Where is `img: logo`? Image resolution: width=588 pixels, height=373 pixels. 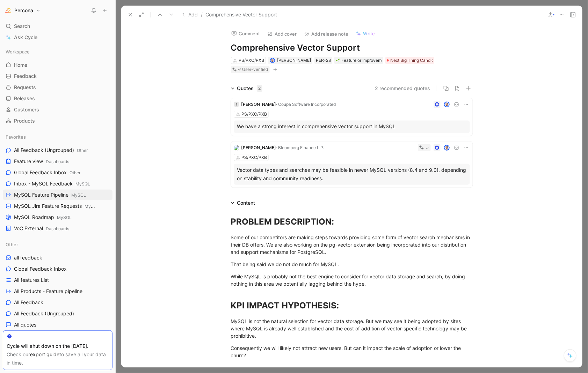
img: logo is located at coordinates (236, 148).